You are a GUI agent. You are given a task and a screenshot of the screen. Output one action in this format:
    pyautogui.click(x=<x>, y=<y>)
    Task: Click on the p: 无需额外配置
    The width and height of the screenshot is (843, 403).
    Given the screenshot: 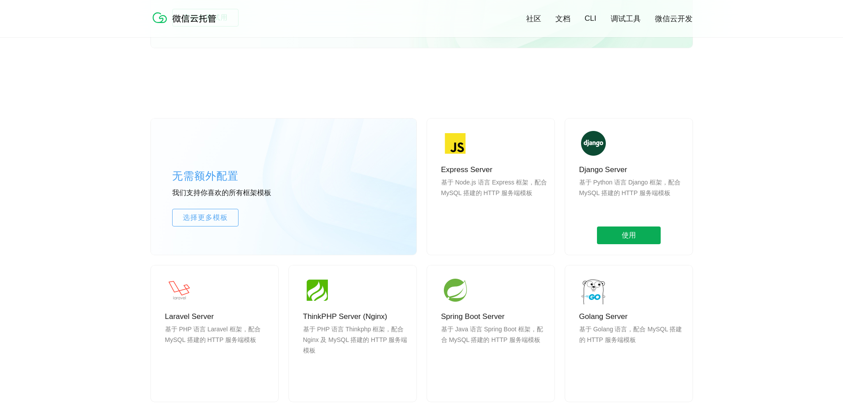 What is the action you would take?
    pyautogui.click(x=239, y=176)
    